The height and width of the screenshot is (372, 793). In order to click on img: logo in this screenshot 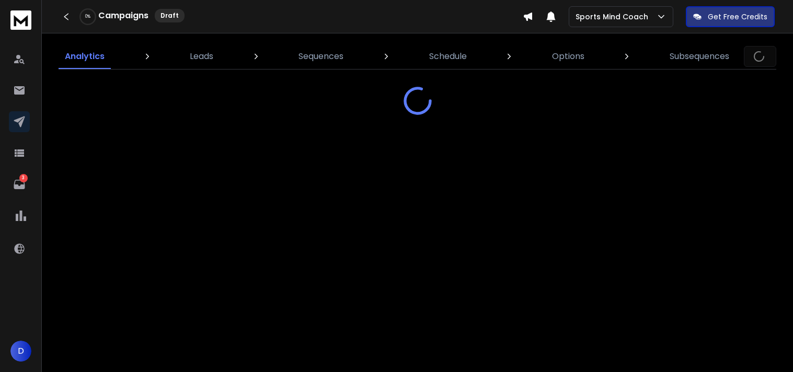, I will do `click(21, 20)`.